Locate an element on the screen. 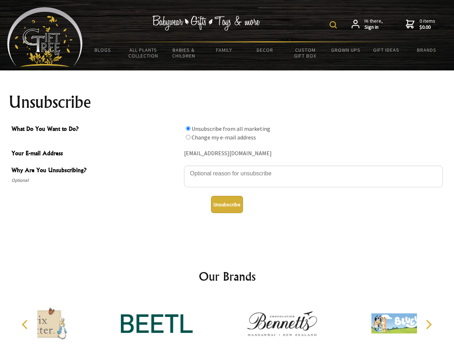 The width and height of the screenshot is (454, 345). a: Brands is located at coordinates (426, 50).